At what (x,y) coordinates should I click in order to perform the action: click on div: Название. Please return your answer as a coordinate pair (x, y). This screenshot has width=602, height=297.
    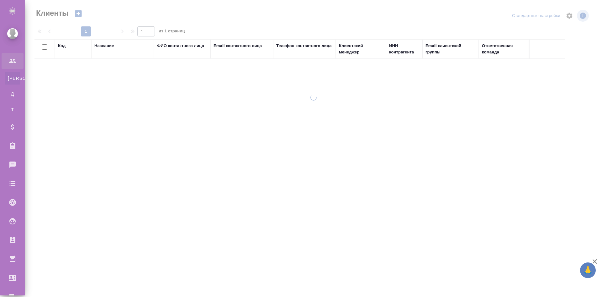
    Looking at the image, I should click on (104, 46).